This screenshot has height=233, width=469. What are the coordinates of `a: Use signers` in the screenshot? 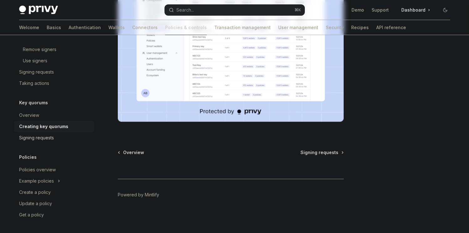 It's located at (54, 61).